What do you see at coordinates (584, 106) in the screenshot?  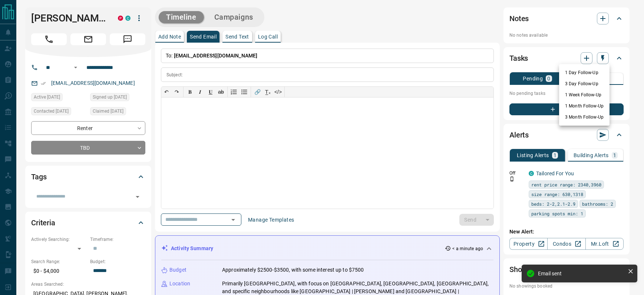 I see `li: 1 Month Follow-Up` at bounding box center [584, 106].